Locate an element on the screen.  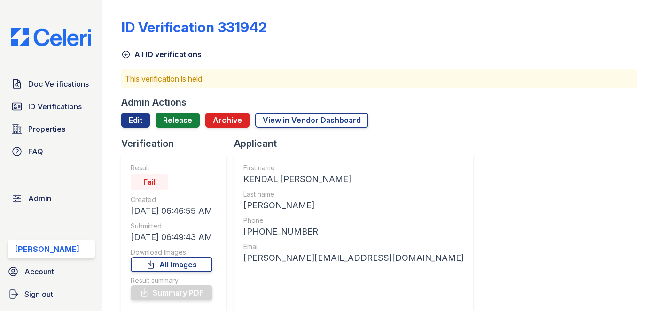
div: ID Verification 331942 is located at coordinates (194, 27).